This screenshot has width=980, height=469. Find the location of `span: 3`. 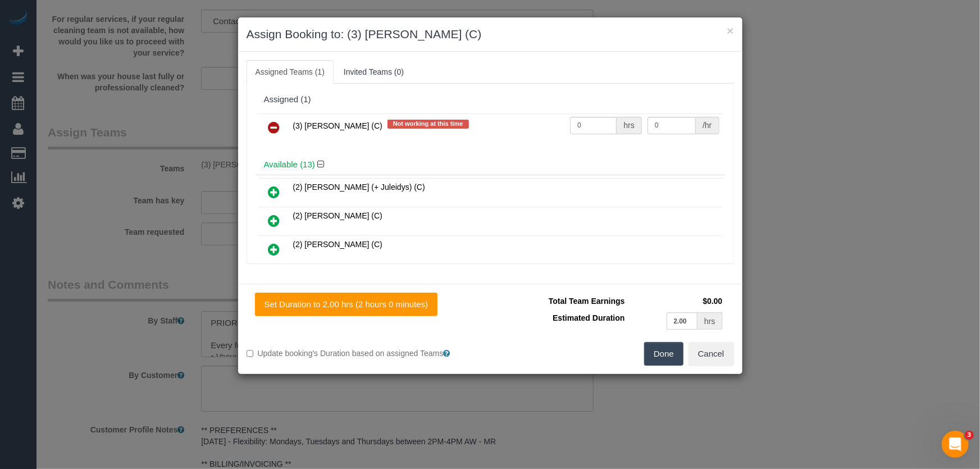

span: 3 is located at coordinates (969, 435).